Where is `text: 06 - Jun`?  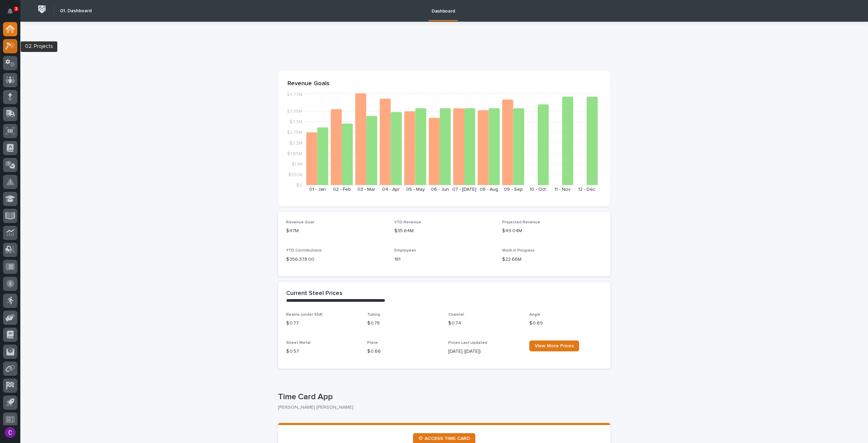 text: 06 - Jun is located at coordinates (440, 190).